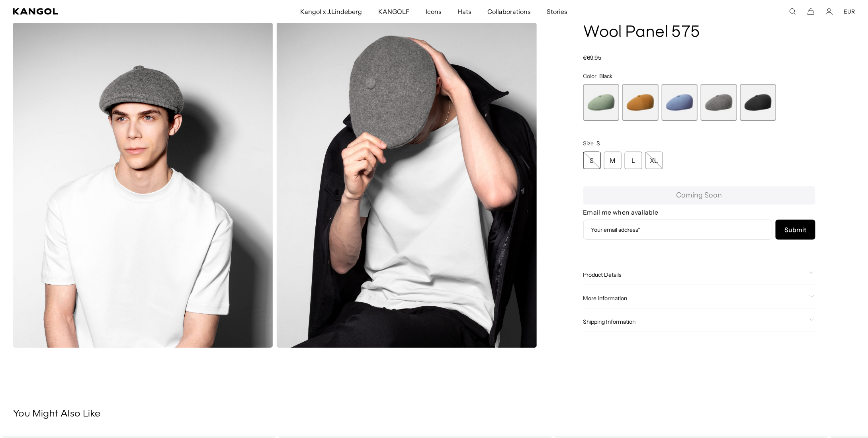 The image size is (868, 438). What do you see at coordinates (719, 102) in the screenshot?
I see `label: Flannel` at bounding box center [719, 102].